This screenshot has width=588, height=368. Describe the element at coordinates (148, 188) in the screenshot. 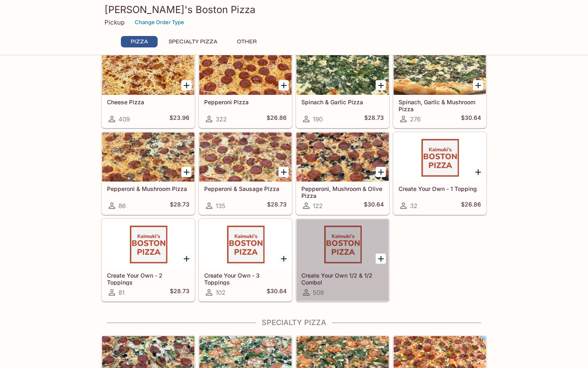

I see `h5: Pepperoni & Mushroom Pizza` at that location.